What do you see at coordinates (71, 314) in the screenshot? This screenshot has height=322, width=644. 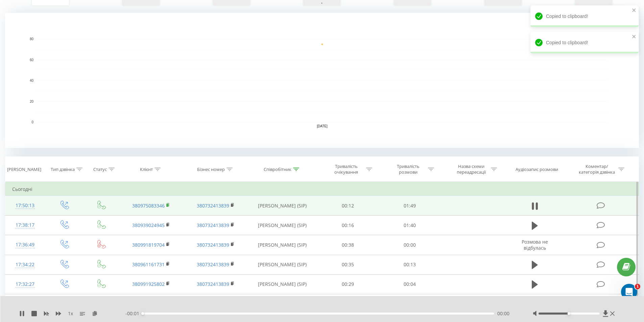 I see `span: 1 x` at bounding box center [71, 314].